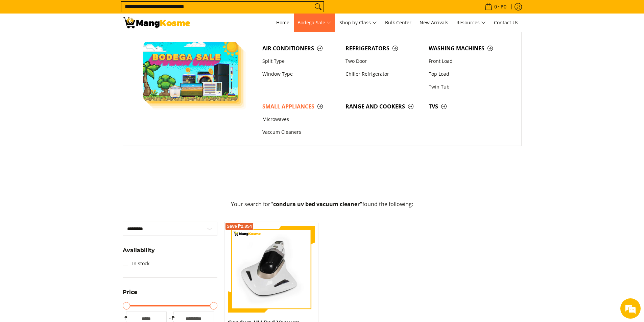 The width and height of the screenshot is (644, 322). What do you see at coordinates (467, 87) in the screenshot?
I see `a: Twin Tub` at bounding box center [467, 87].